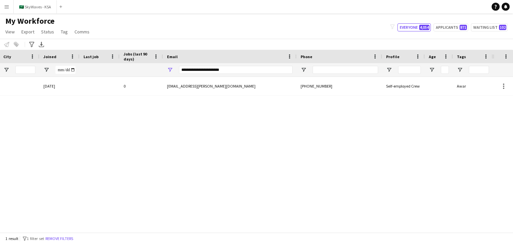 The image size is (513, 244). I want to click on span: Export, so click(28, 32).